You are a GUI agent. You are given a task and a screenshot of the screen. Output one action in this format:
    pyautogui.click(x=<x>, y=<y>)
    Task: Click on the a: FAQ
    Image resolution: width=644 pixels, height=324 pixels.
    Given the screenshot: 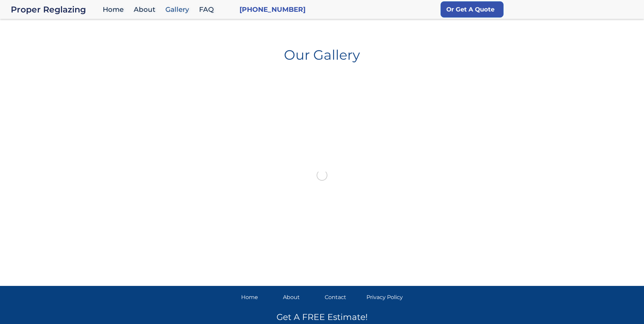 What is the action you would take?
    pyautogui.click(x=208, y=9)
    